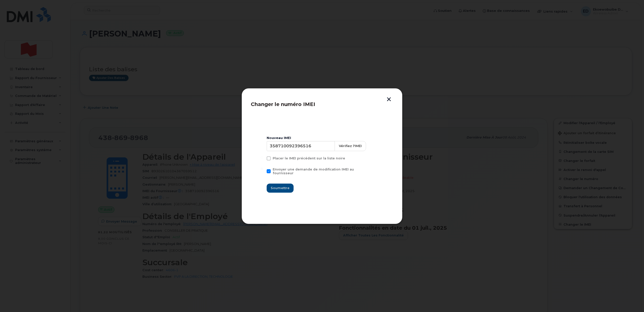 Image resolution: width=644 pixels, height=312 pixels. I want to click on span: Envoyer une demande de modification IMEI au fournisseur, so click(314, 171).